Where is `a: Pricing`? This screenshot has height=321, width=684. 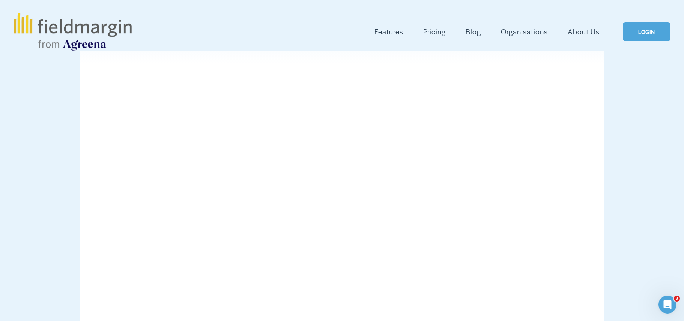
a: Pricing is located at coordinates (435, 32).